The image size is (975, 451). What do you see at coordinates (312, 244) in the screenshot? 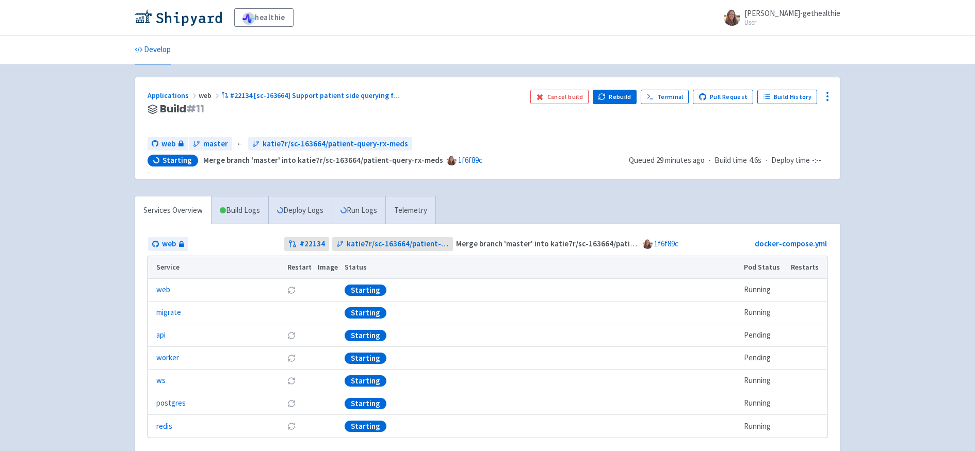
I see `strong: # 22134` at bounding box center [312, 244].